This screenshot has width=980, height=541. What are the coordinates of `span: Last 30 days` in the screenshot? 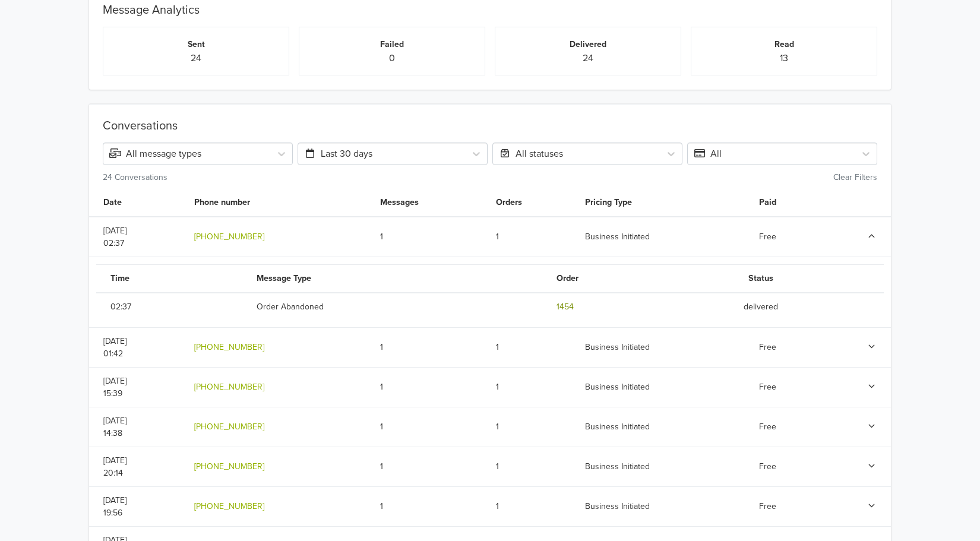 It's located at (338, 154).